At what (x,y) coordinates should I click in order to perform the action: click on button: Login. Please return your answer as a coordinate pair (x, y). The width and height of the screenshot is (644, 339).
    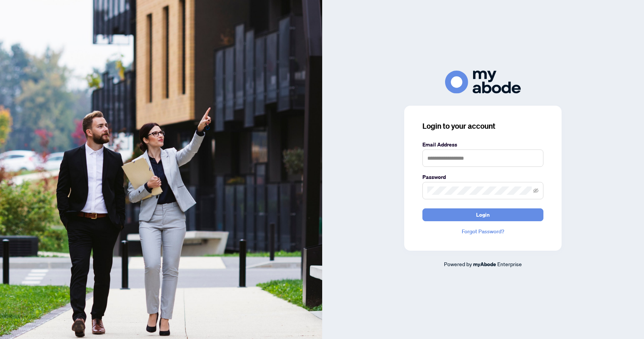
    Looking at the image, I should click on (483, 215).